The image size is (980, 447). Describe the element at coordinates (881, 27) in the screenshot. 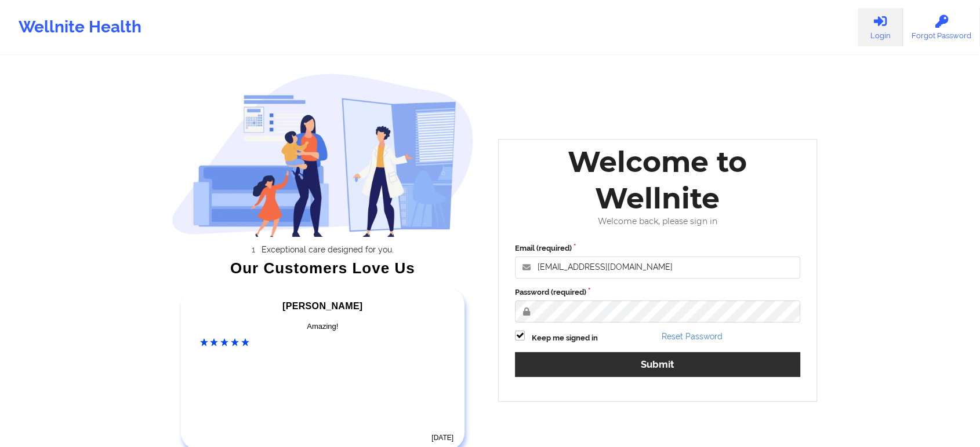

I see `a: Login` at that location.